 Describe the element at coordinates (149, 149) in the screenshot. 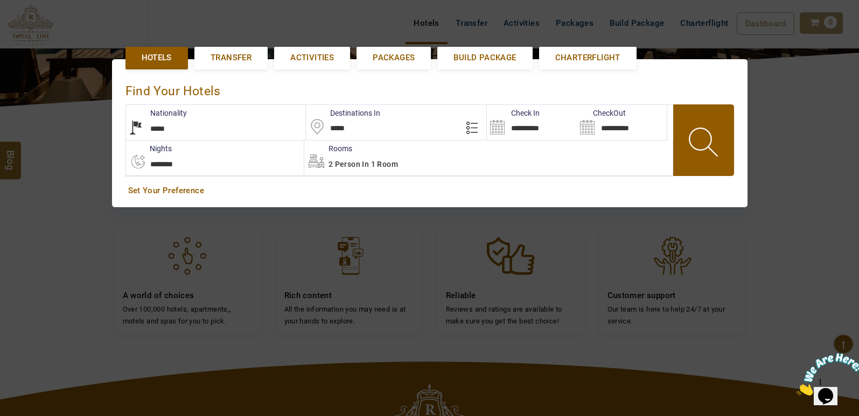

I see `label: nights` at that location.